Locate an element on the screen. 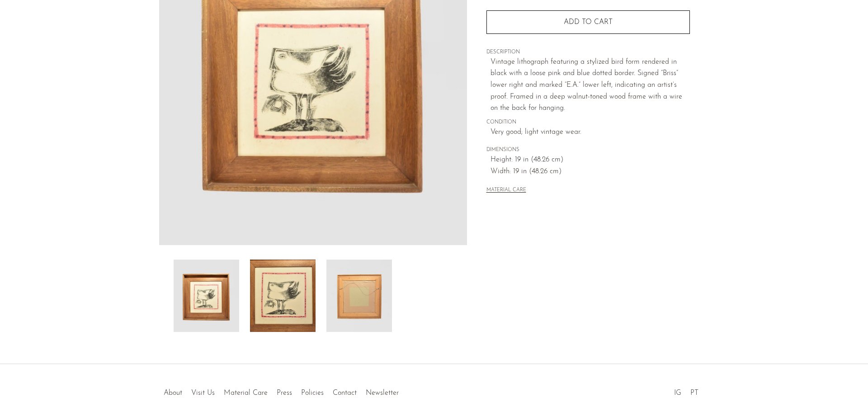 The height and width of the screenshot is (412, 868). a: PT is located at coordinates (694, 393).